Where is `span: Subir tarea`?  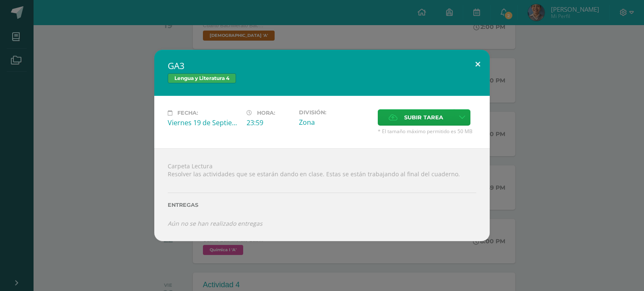
span: Subir tarea is located at coordinates (423, 117).